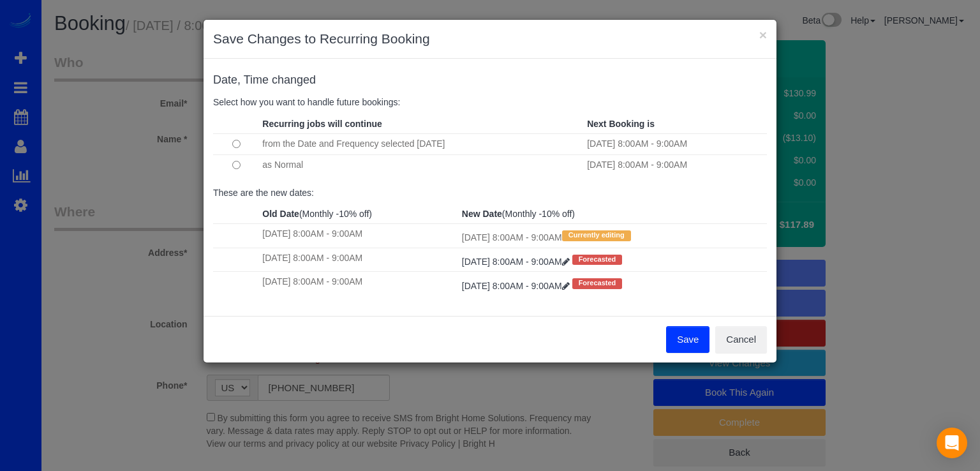 This screenshot has width=980, height=471. I want to click on strong: Next Booking is, so click(620, 124).